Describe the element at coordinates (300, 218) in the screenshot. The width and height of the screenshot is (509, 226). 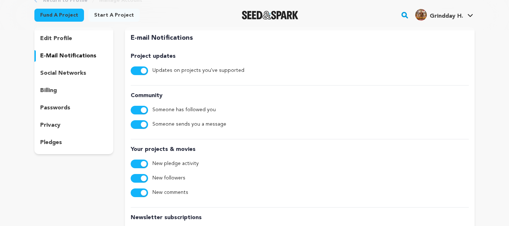
I see `p: Newsletter subscriptions` at that location.